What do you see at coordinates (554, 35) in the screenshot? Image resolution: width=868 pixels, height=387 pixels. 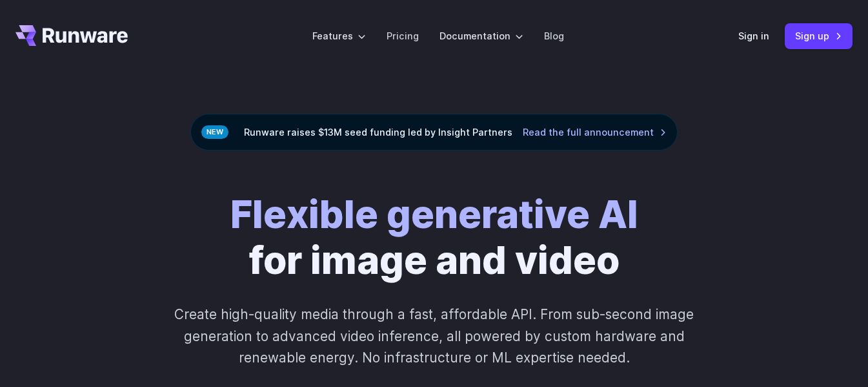 I see `a: Blog` at bounding box center [554, 35].